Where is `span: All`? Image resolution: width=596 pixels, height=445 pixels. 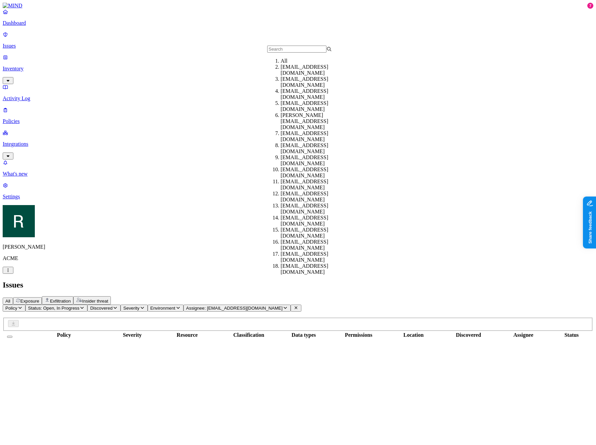 span: All is located at coordinates (8, 301).